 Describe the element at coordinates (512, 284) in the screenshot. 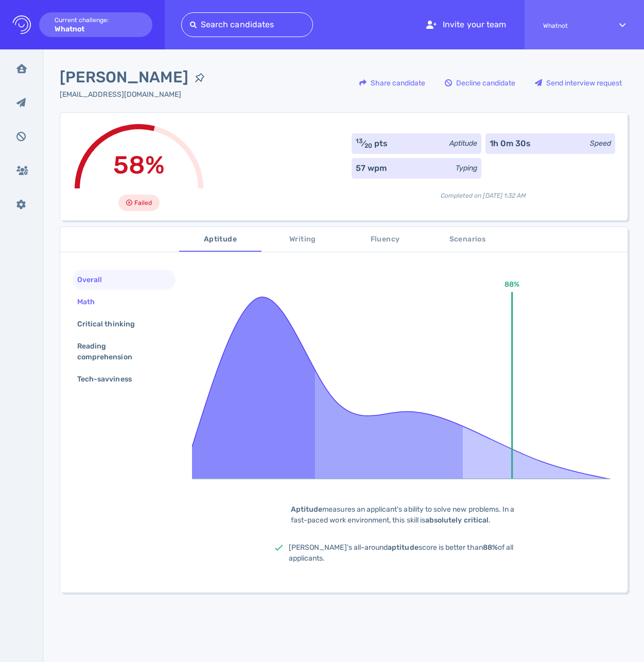

I see `text: 88%` at that location.